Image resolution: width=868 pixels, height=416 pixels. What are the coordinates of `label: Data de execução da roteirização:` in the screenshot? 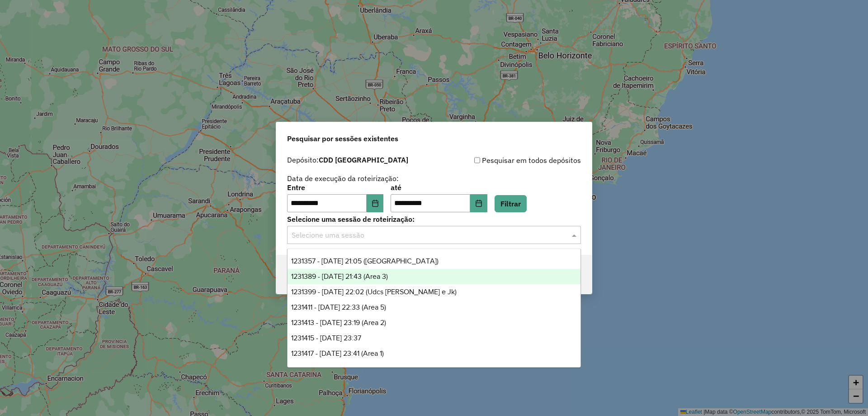 It's located at (343, 178).